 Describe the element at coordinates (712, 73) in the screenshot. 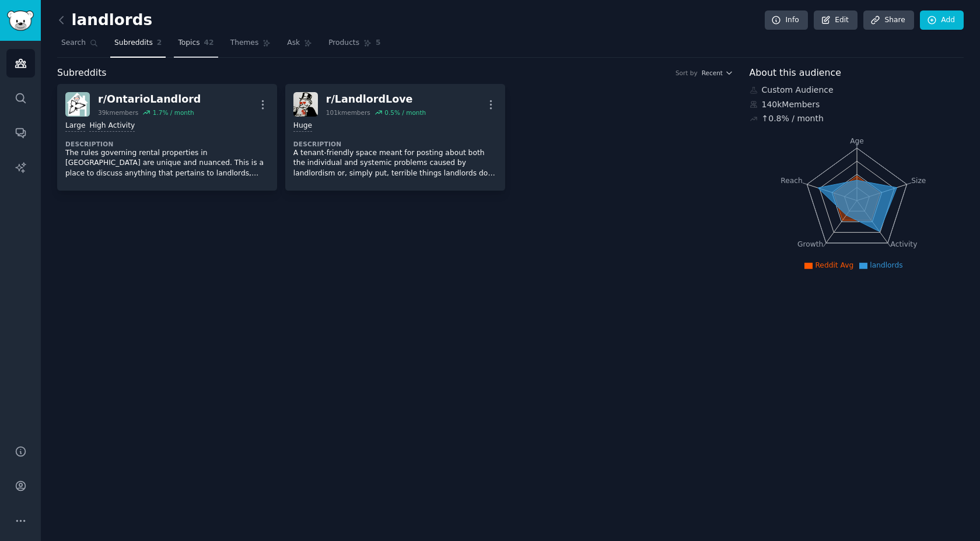

I see `span: Recent` at that location.